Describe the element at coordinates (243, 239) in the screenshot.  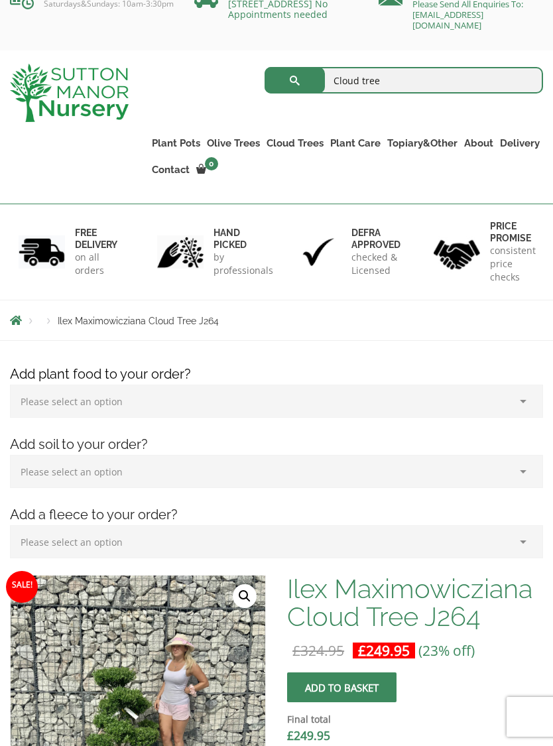
I see `h6: hand picked` at that location.